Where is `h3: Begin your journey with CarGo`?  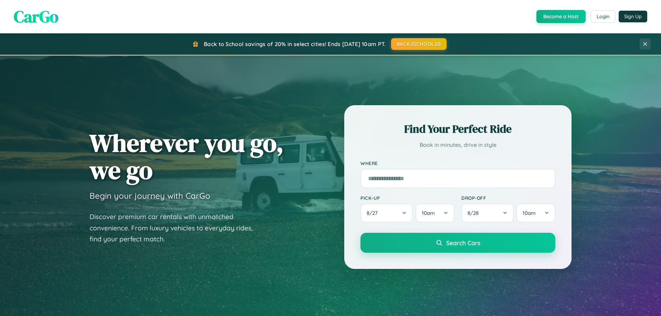 h3: Begin your journey with CarGo is located at coordinates (150, 196).